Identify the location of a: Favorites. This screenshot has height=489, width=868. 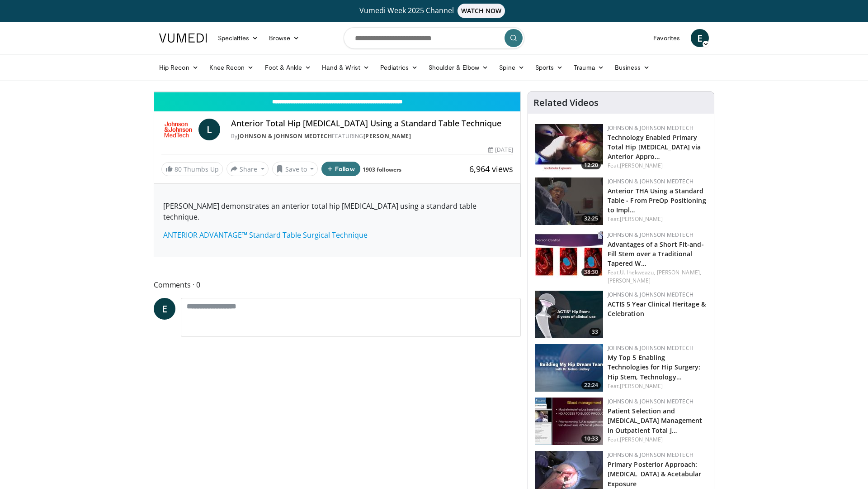
(666, 38).